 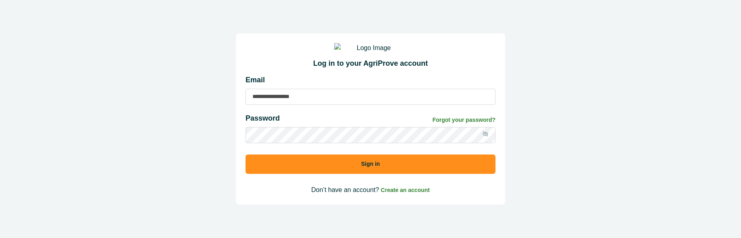 I want to click on a: Create an account, so click(x=405, y=189).